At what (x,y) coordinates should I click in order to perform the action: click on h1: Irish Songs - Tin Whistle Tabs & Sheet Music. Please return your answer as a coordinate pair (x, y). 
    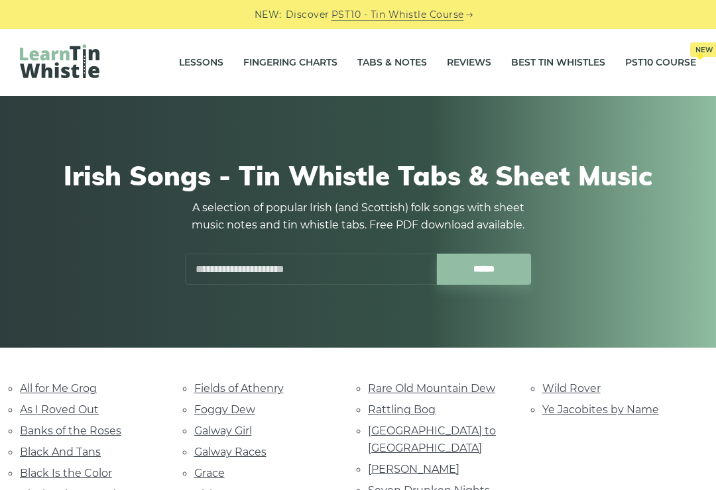
    Looking at the image, I should click on (358, 176).